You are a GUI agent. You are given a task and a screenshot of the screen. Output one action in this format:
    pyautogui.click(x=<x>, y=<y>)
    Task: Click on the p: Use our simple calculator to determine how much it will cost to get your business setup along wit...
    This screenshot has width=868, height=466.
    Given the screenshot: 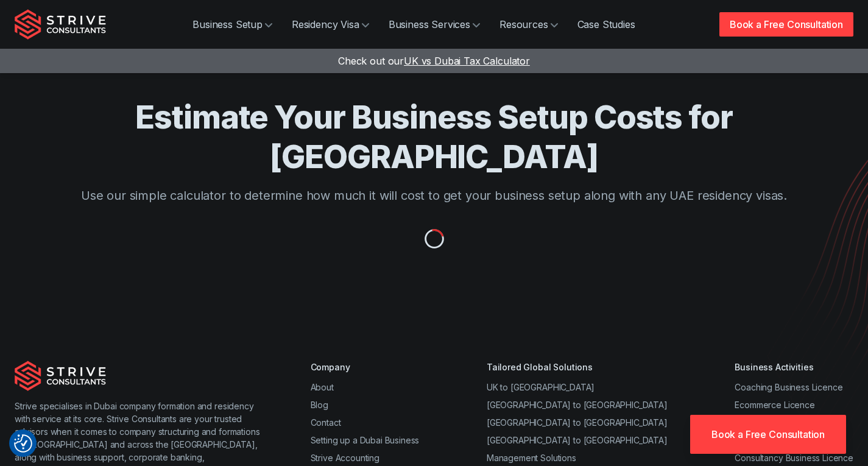 What is the action you would take?
    pyautogui.click(x=434, y=195)
    